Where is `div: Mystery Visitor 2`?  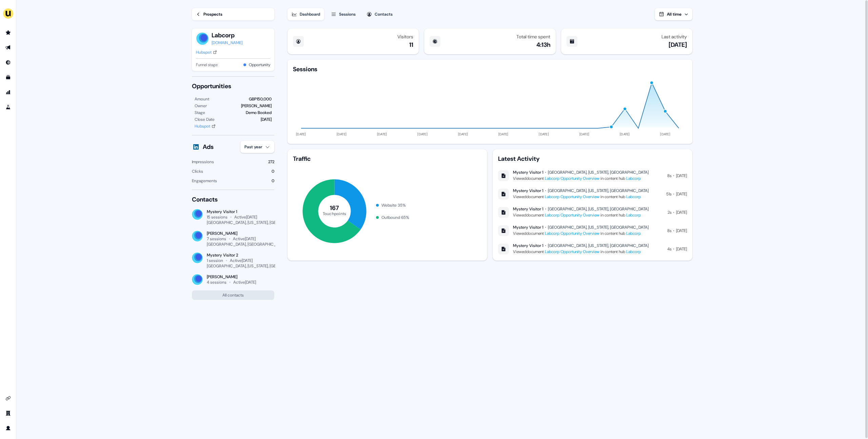 div: Mystery Visitor 2 is located at coordinates (240, 255).